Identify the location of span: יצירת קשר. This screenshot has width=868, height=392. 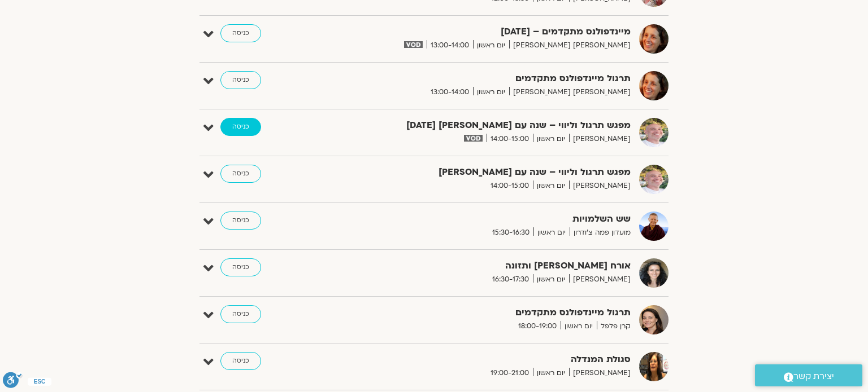
(813, 376).